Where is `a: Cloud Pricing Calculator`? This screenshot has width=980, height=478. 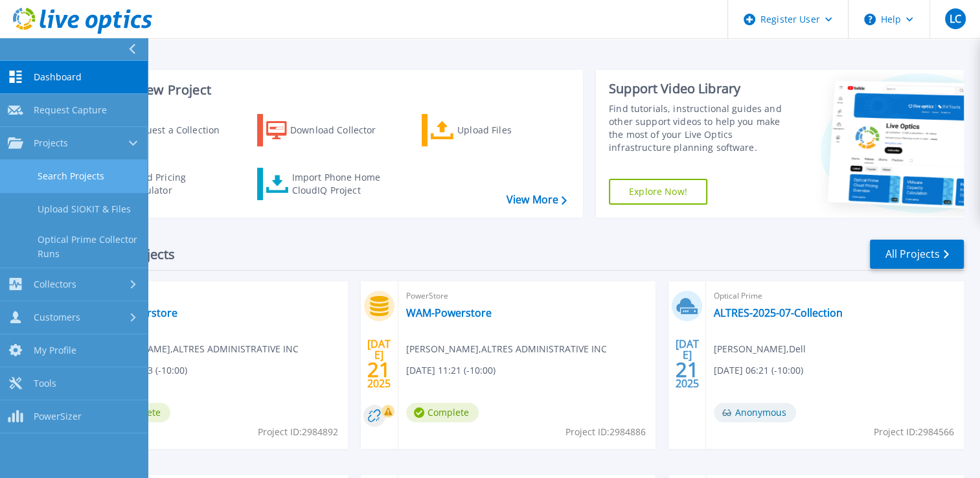 a: Cloud Pricing Calculator is located at coordinates (164, 184).